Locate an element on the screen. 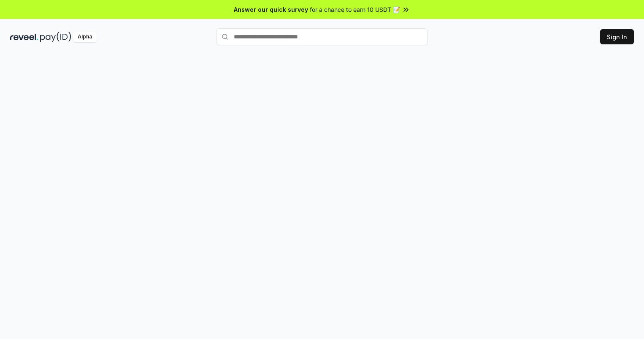  img: reveel_dark is located at coordinates (24, 37).